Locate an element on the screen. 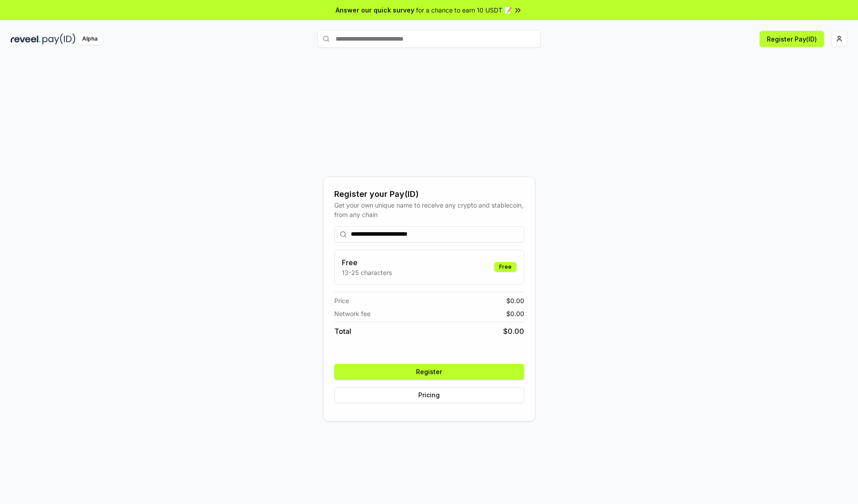 This screenshot has height=504, width=858. div: Alpha is located at coordinates (90, 39).